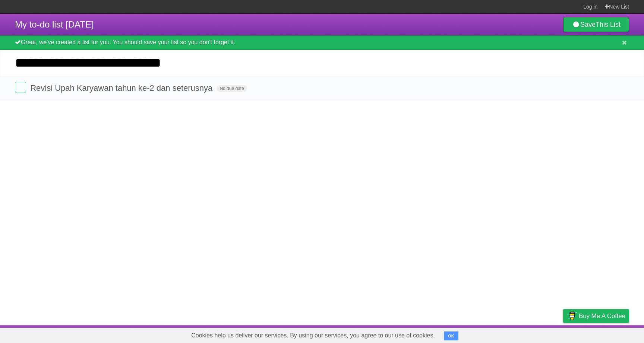 This screenshot has height=343, width=644. What do you see at coordinates (608, 25) in the screenshot?
I see `b: This List` at bounding box center [608, 25].